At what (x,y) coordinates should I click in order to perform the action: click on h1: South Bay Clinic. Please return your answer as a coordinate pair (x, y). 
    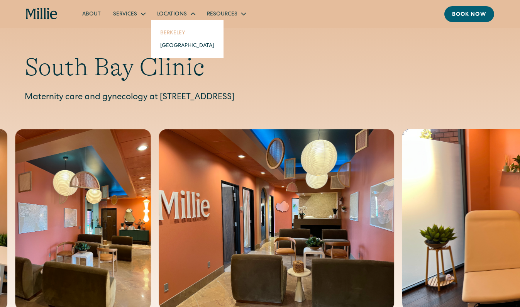
    Looking at the image, I should click on (260, 67).